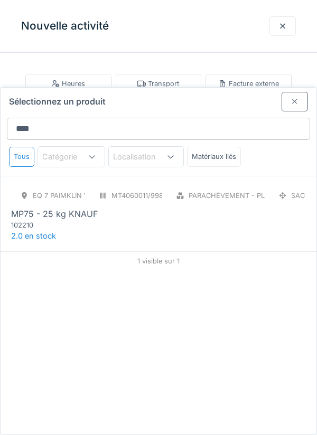  What do you see at coordinates (214, 156) in the screenshot?
I see `div: Matériaux liés` at bounding box center [214, 156].